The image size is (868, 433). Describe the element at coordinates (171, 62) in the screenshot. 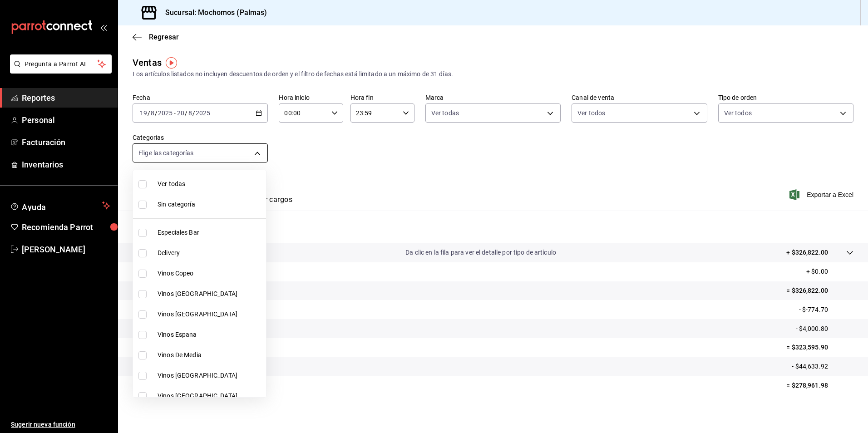

I see `img: Marcador de información sobre herramientas` at that location.